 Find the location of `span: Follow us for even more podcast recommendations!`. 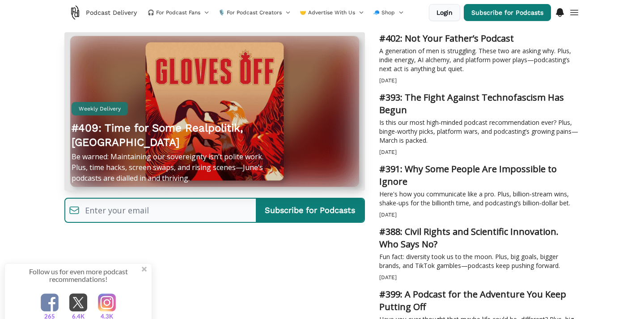

span: Follow us for even more podcast recommendations! is located at coordinates (78, 256).